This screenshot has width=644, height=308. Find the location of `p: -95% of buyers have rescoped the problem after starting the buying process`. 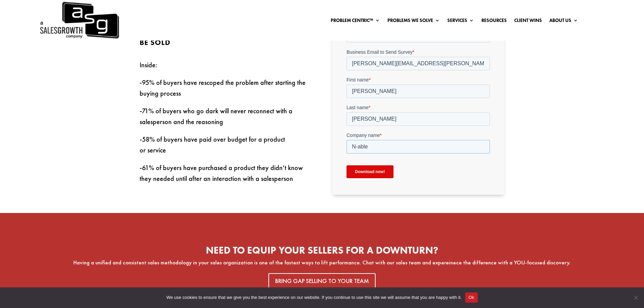

p: -95% of buyers have rescoped the problem after starting the buying process is located at coordinates (226, 91).